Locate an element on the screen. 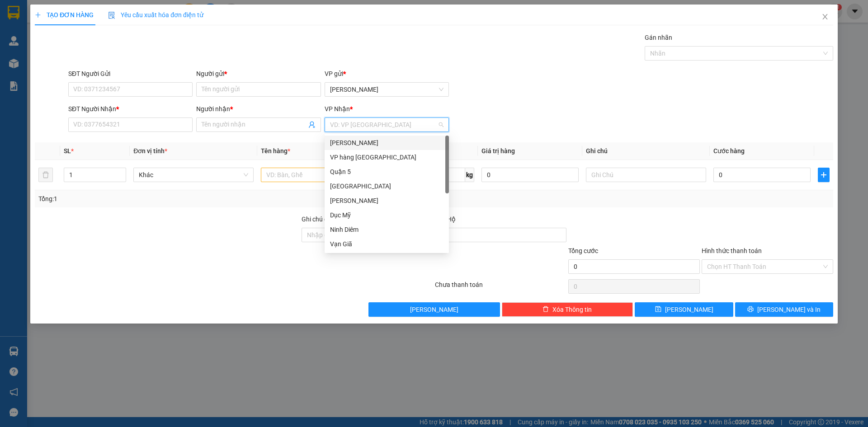  span: VP Nhận is located at coordinates (337, 109).